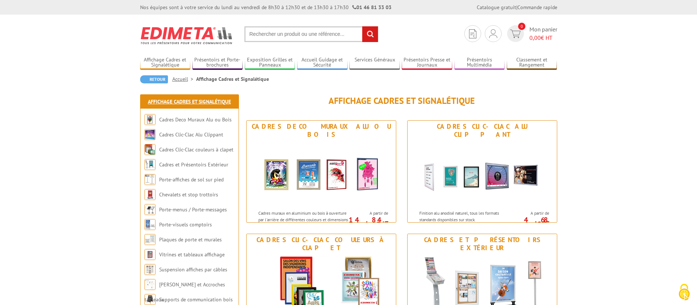 The image size is (697, 305). I want to click on a: devis rapide 0 Mon panier 0,00€ HT, so click(531, 34).